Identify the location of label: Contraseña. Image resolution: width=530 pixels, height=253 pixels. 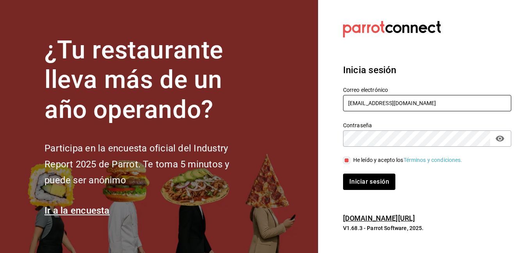
(427, 125).